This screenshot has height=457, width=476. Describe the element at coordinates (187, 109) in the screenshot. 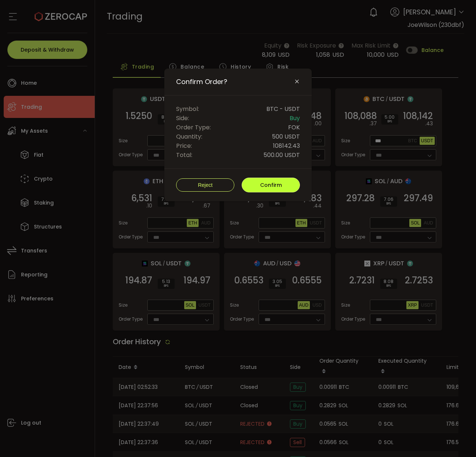

I see `span: Symbol:` at that location.